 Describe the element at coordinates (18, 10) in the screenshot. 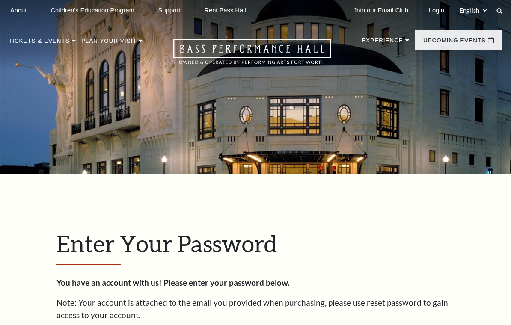

I see `p: About` at that location.